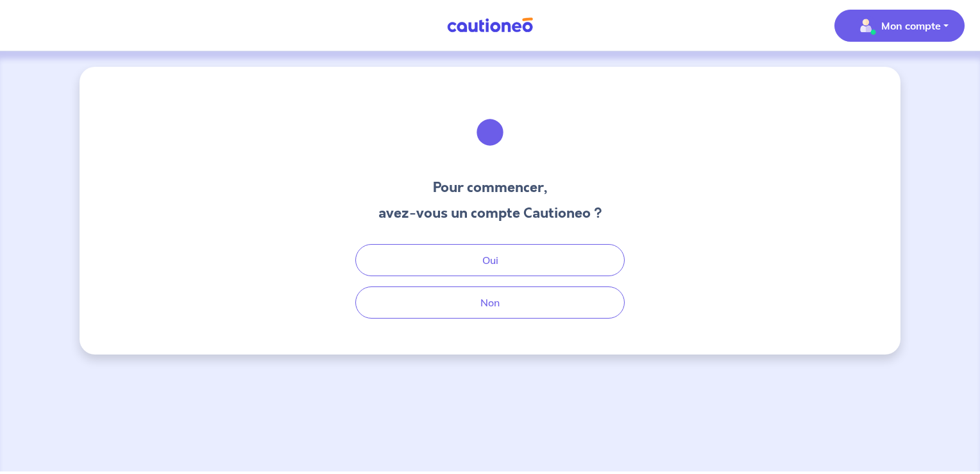 The image size is (980, 474). I want to click on h3: avez-vous un compte Cautioneo ?, so click(490, 213).